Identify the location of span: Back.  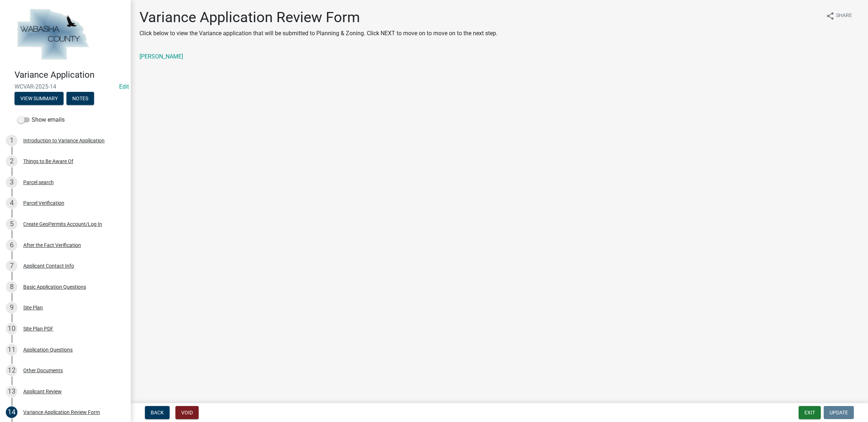
(157, 413).